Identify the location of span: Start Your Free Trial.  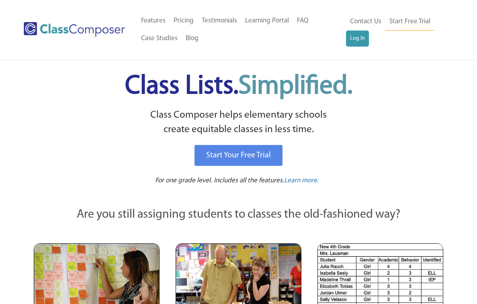
(238, 156).